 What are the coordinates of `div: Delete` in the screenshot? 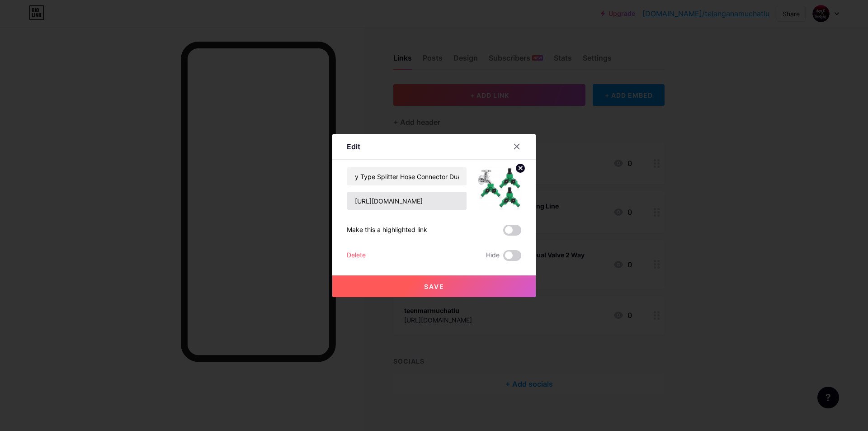 It's located at (356, 255).